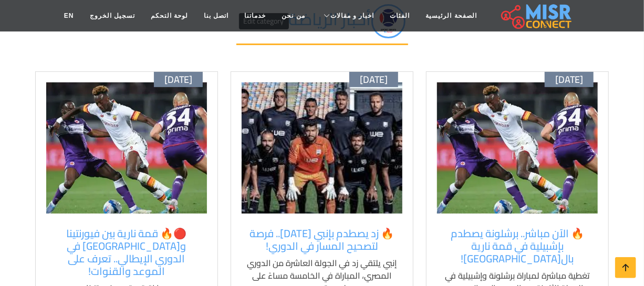  What do you see at coordinates (255, 16) in the screenshot?
I see `a: خدماتنا` at bounding box center [255, 16].